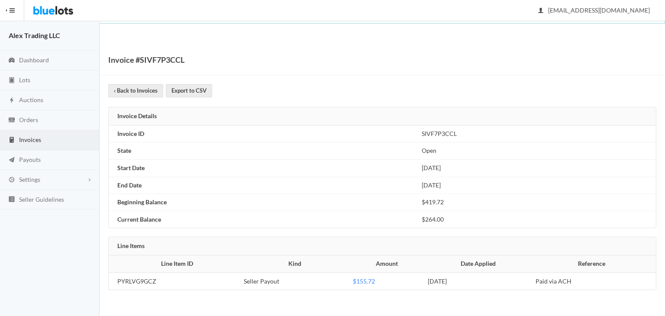  What do you see at coordinates (175, 282) in the screenshot?
I see `td: PYRLVG9GCZ` at bounding box center [175, 282].